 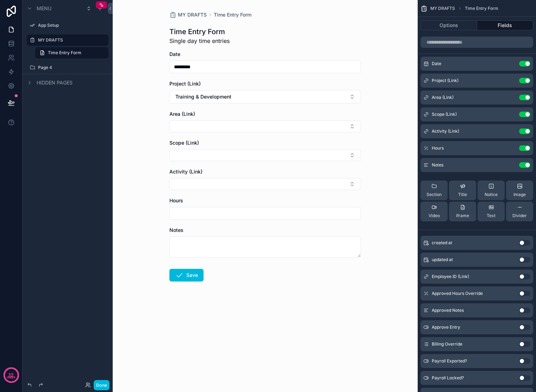 I want to click on a: Page 4, so click(x=71, y=67).